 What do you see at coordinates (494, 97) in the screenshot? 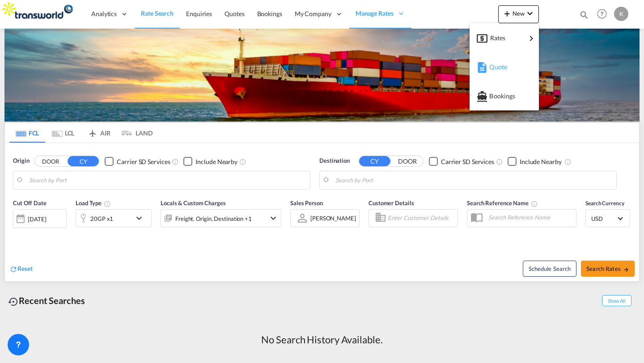
I see `span: Bookings` at bounding box center [494, 97].